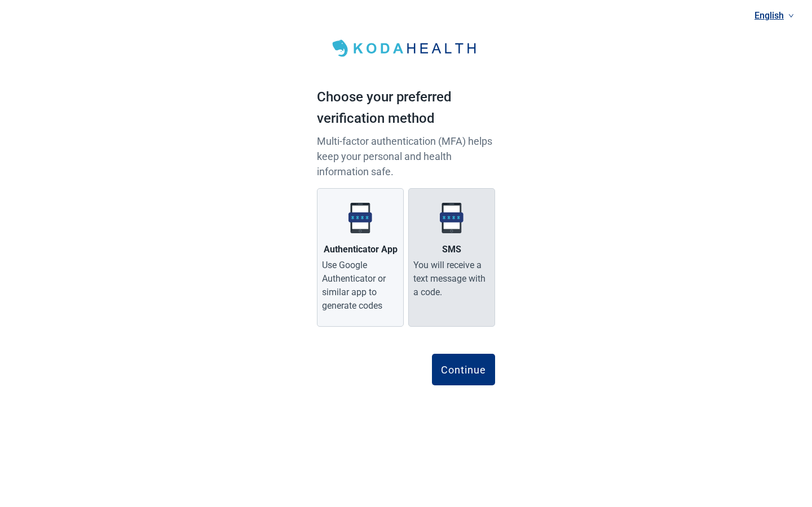 The width and height of the screenshot is (812, 507). Describe the element at coordinates (406, 48) in the screenshot. I see `img: Koda Health` at that location.